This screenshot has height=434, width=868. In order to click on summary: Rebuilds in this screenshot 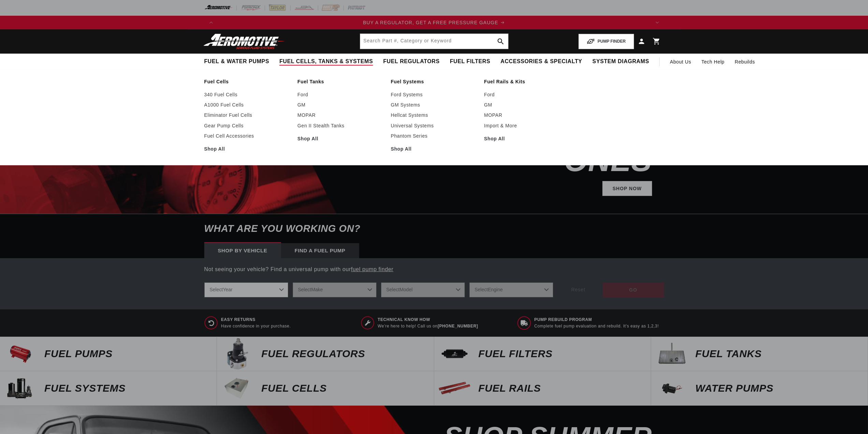, I will do `click(745, 62)`.